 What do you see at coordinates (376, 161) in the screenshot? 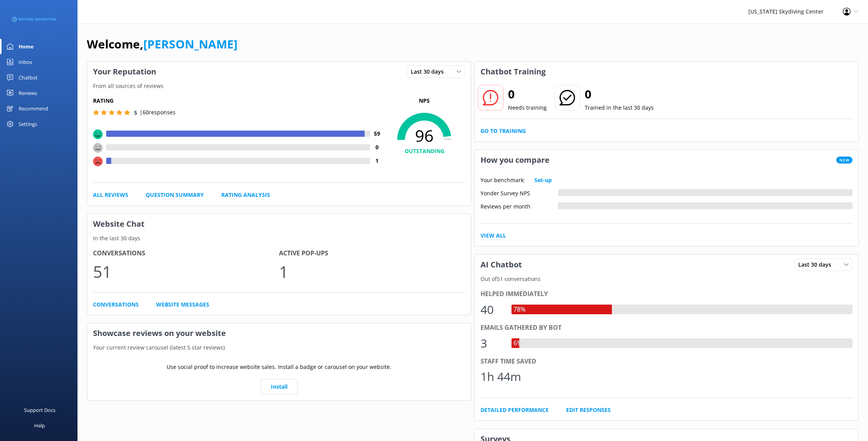
I see `h4: 1` at bounding box center [376, 161].